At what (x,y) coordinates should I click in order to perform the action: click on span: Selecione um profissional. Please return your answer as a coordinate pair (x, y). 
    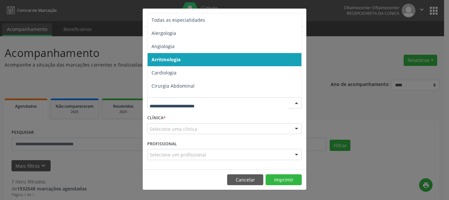
    Looking at the image, I should click on (178, 154).